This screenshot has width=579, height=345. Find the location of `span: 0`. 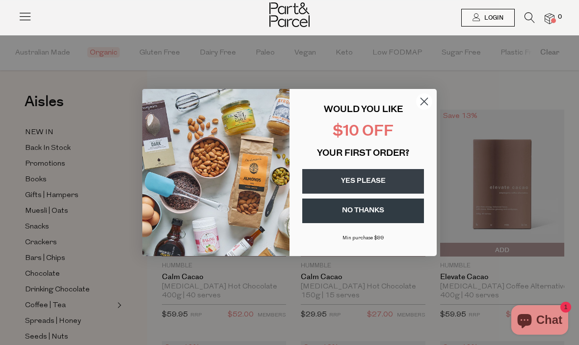

span: 0 is located at coordinates (560, 17).